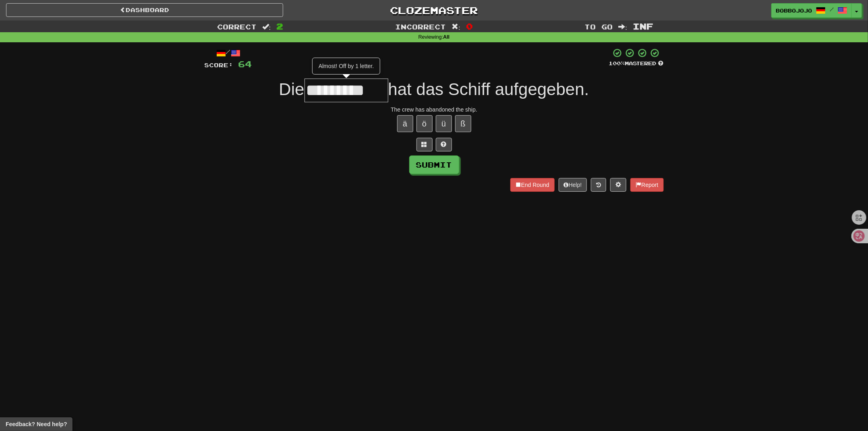  What do you see at coordinates (346, 66) in the screenshot?
I see `span: Almost! Off by 1 letter.` at bounding box center [346, 66].